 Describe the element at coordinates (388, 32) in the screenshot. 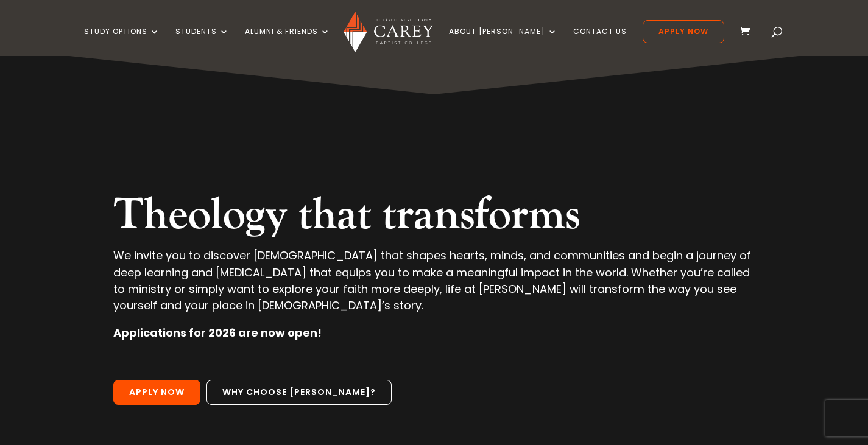

I see `img: Carey Baptist College` at that location.